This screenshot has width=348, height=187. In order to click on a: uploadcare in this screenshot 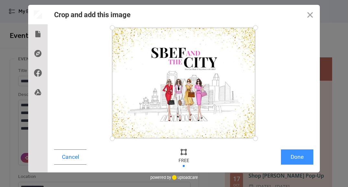, I will do `click(184, 177)`.